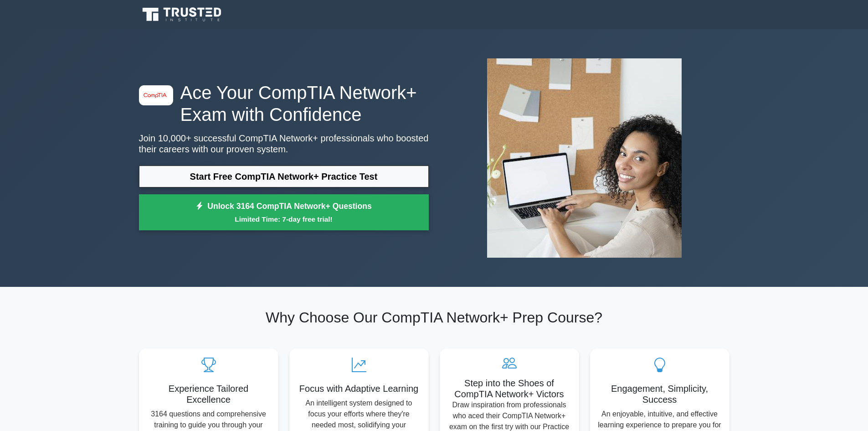 This screenshot has width=868, height=431. Describe the element at coordinates (209, 394) in the screenshot. I see `h5: Experience Tailored Excellence` at that location.